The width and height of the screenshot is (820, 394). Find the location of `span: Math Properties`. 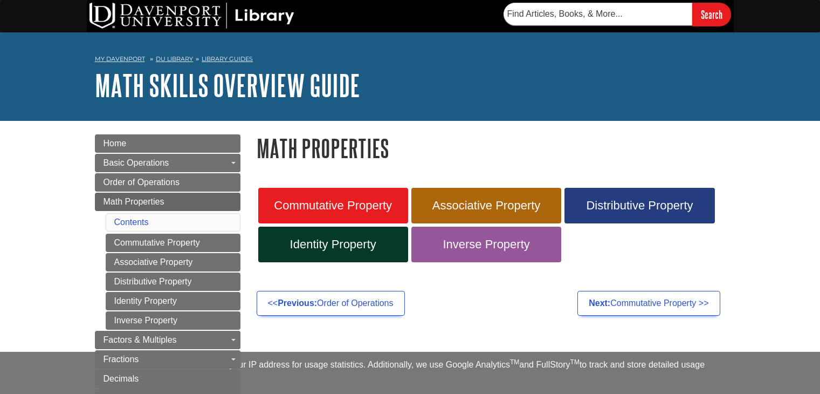

span: Math Properties is located at coordinates (134, 201).